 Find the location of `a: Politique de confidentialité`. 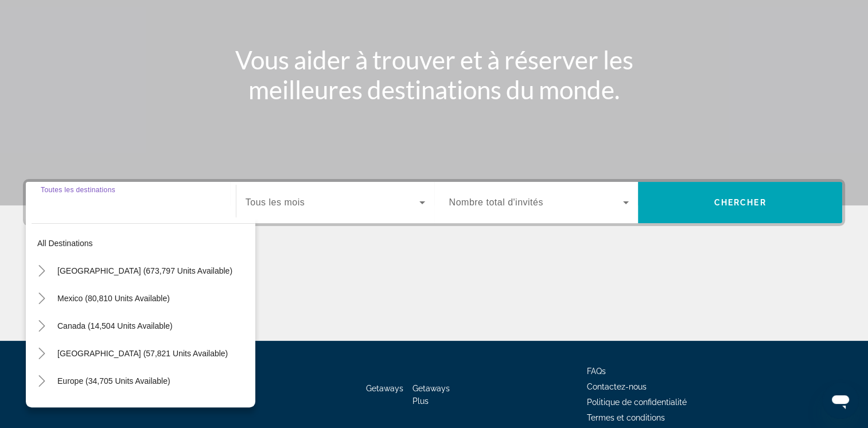

a: Politique de confidentialité is located at coordinates (637, 402).